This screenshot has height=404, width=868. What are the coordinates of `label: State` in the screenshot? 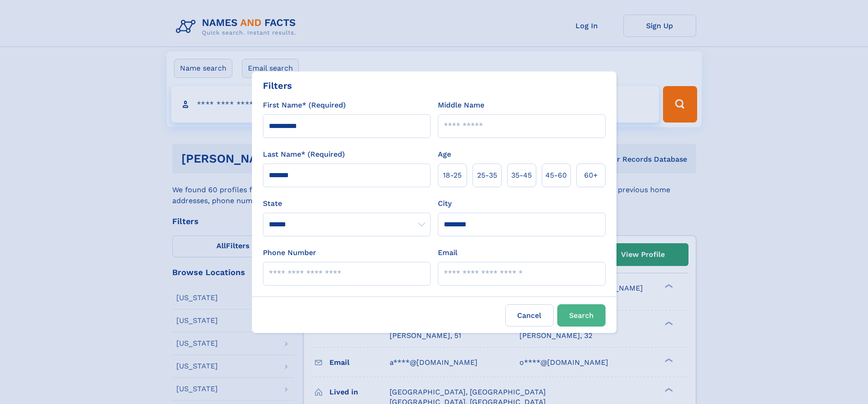 It's located at (347, 203).